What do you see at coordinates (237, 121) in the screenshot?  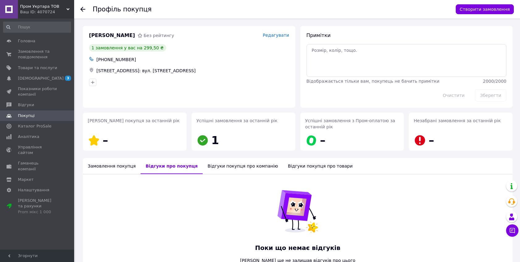 I see `span: Успішні замовлення за останній рік` at bounding box center [237, 121].